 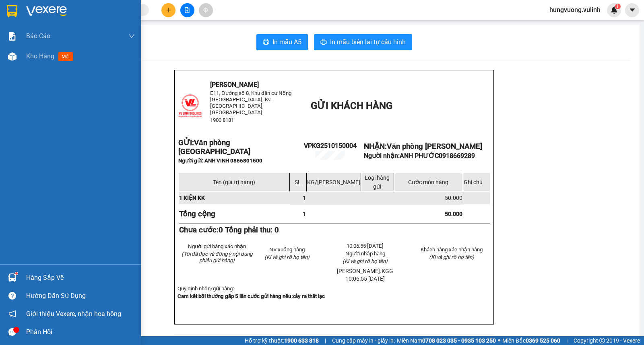 What do you see at coordinates (287, 249) in the screenshot?
I see `span: NV xuống hàng` at bounding box center [287, 249].